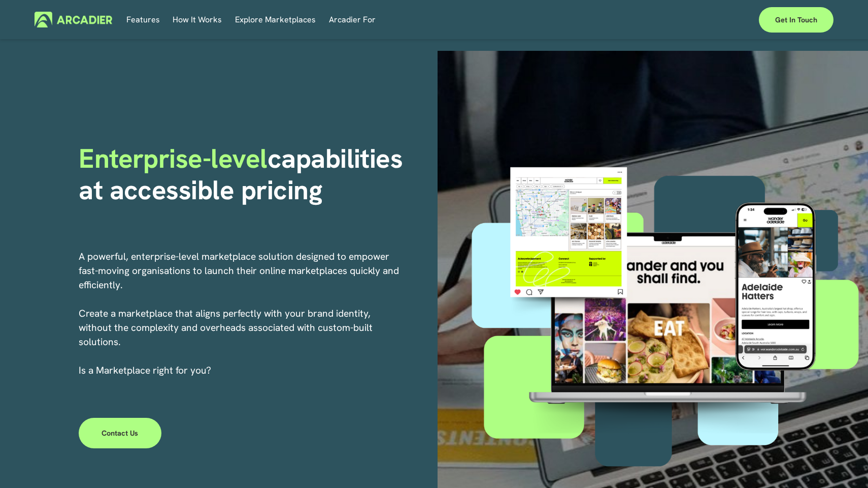 This screenshot has width=868, height=488. I want to click on a: Contact Us, so click(120, 433).